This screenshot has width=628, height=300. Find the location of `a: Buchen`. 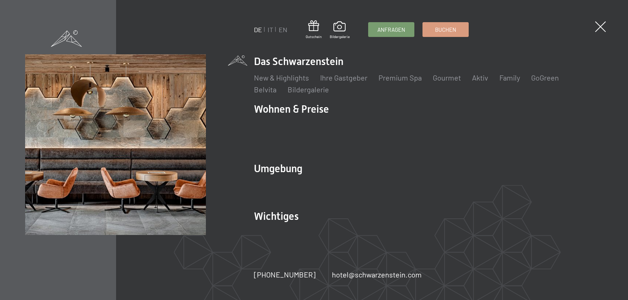

a: Buchen is located at coordinates (445, 30).